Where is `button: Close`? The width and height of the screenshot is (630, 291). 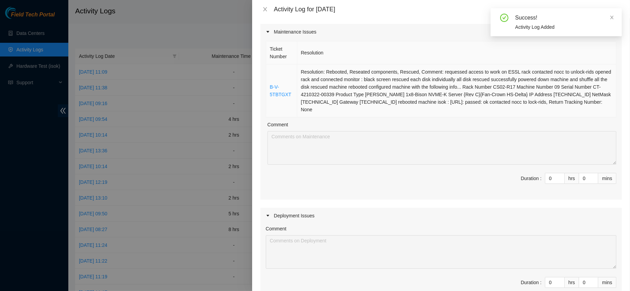
button: Close is located at coordinates (265, 9).